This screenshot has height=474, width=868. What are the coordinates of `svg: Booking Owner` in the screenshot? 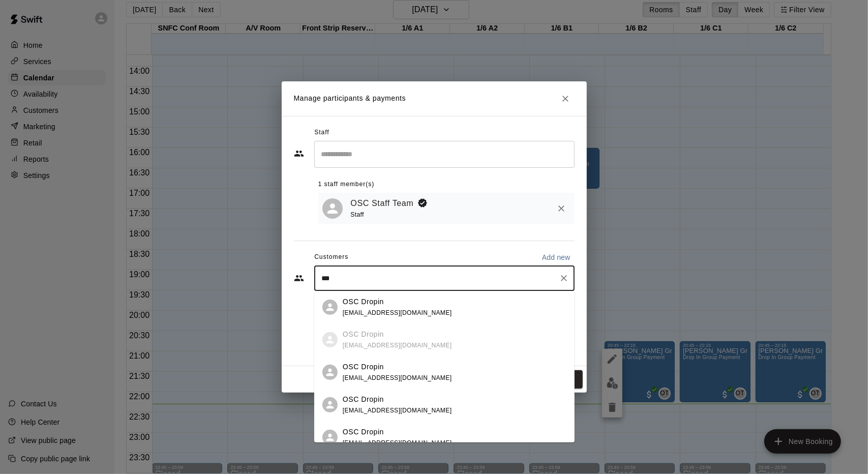 It's located at (423, 203).